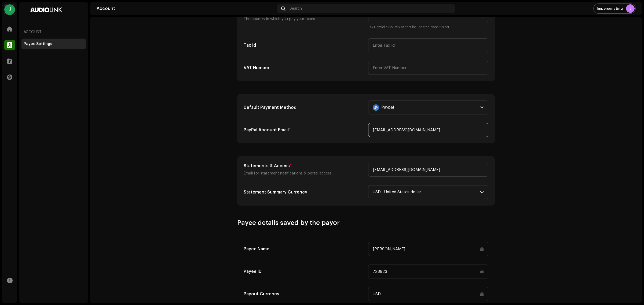 The width and height of the screenshot is (644, 305). I want to click on h5: PayPal Account Email, so click(303, 130).